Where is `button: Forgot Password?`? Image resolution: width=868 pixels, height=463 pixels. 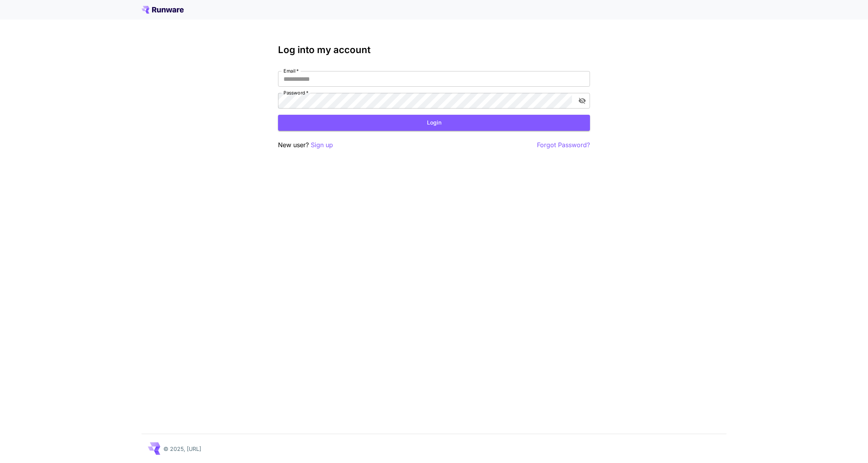
button: Forgot Password? is located at coordinates (563, 145).